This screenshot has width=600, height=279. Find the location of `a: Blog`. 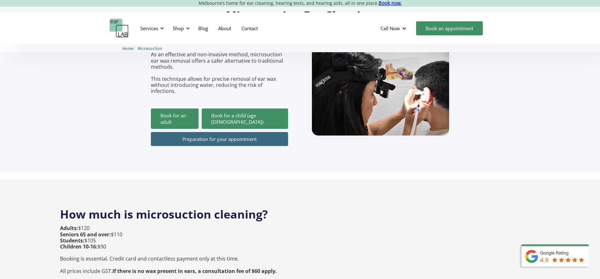

a: Blog is located at coordinates (203, 28).